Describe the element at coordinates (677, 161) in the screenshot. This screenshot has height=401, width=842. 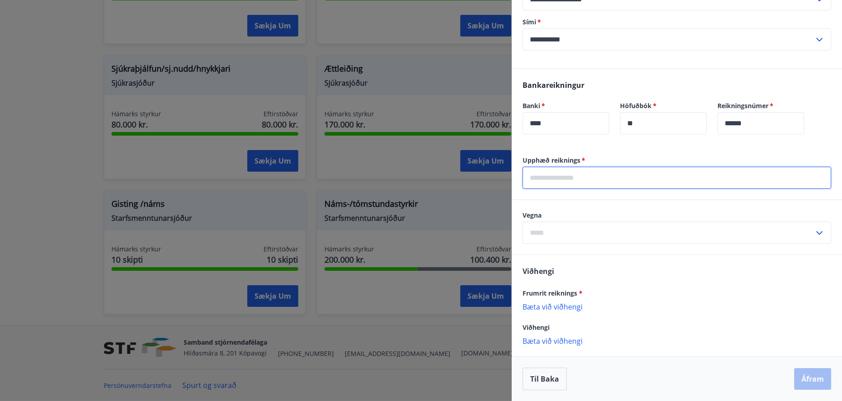
I see `label: Upphæð reiknings` at that location.